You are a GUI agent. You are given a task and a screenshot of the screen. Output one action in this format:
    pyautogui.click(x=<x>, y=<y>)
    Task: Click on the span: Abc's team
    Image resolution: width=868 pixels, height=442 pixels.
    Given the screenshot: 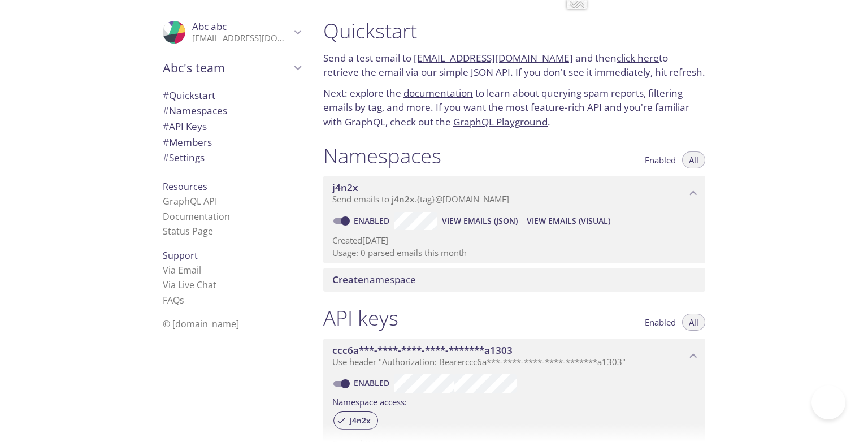 What is the action you would take?
    pyautogui.click(x=227, y=68)
    